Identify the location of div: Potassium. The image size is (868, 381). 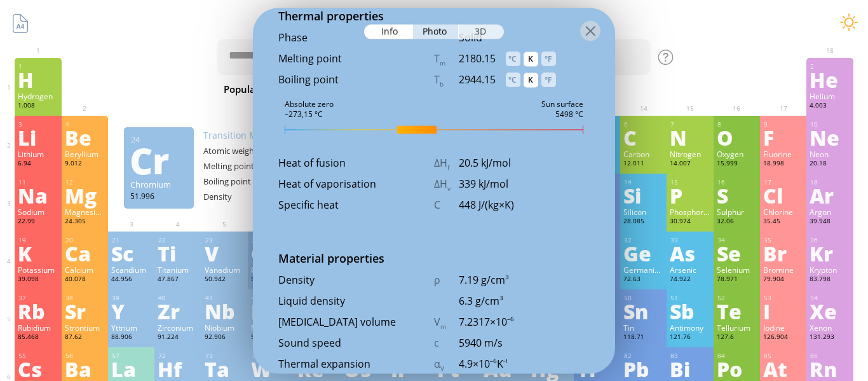
(37, 269).